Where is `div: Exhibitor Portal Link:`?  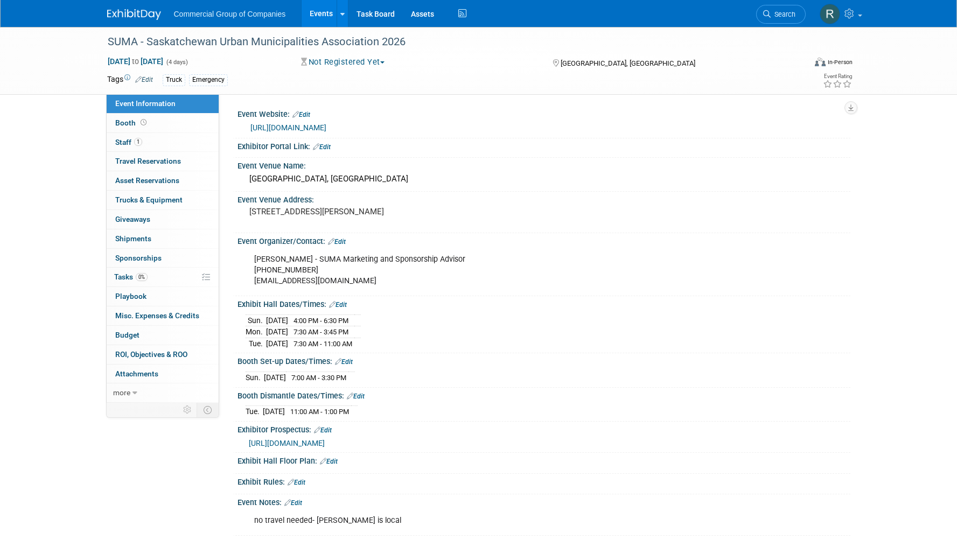
div: Exhibitor Portal Link: is located at coordinates (544, 145).